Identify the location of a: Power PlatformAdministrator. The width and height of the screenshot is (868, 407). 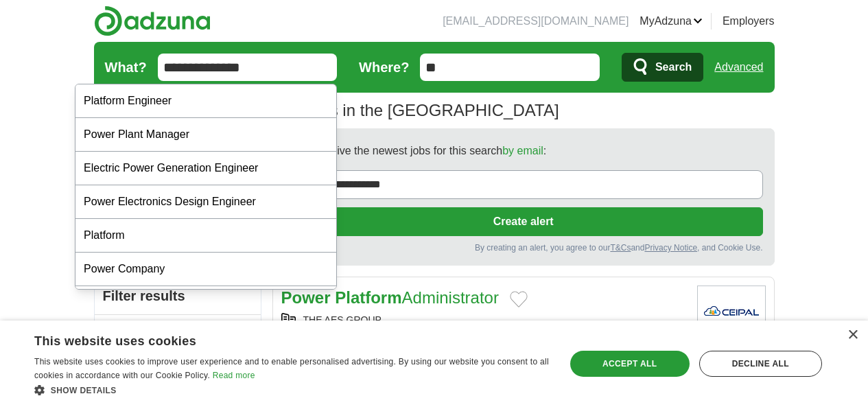
(390, 298).